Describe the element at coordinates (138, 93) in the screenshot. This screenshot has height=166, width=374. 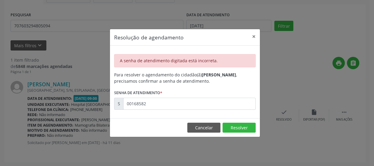
I see `label: Senha de atendimento` at that location.